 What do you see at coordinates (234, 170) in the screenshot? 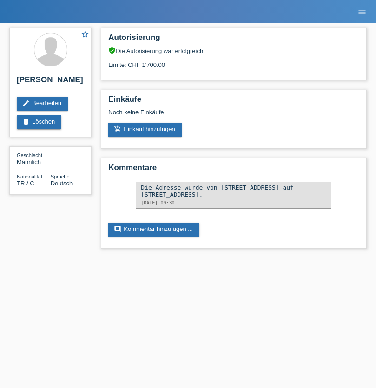
I see `h2: Kommentare` at bounding box center [234, 170].